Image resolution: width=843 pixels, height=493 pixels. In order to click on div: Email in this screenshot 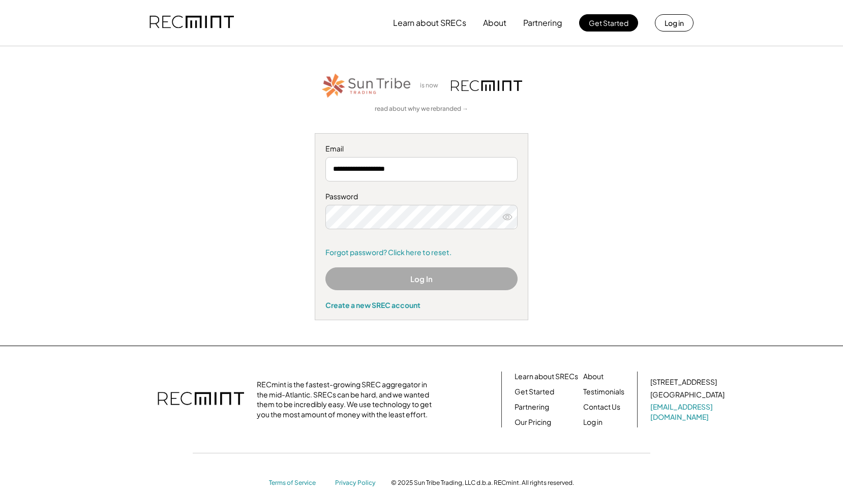, I will do `click(421, 149)`.